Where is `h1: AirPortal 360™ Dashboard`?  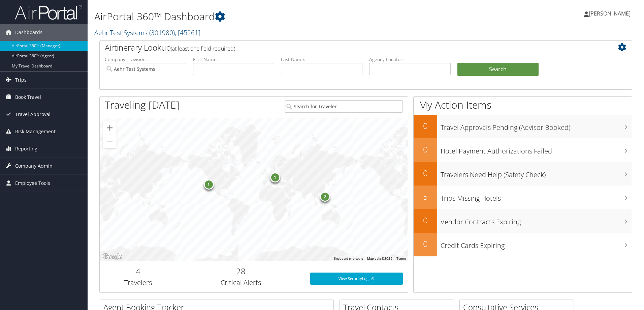
h1: AirPortal 360™ Dashboard is located at coordinates (276, 17).